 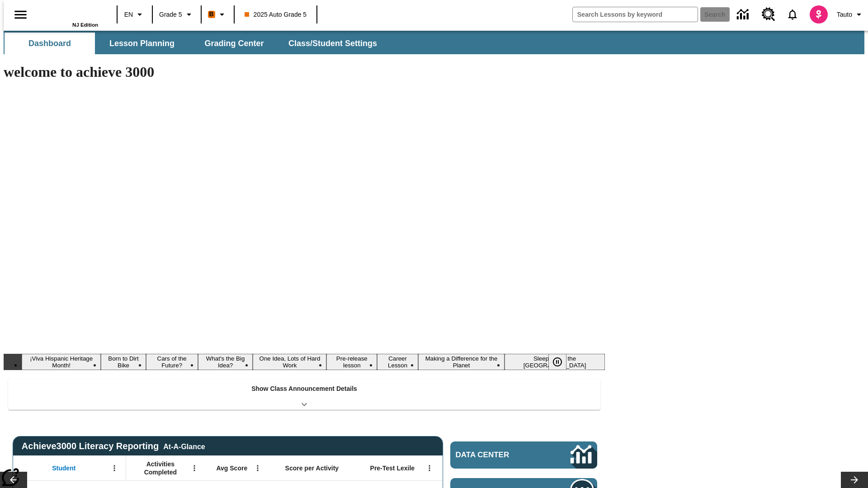 What do you see at coordinates (397, 362) in the screenshot?
I see `button: Slide 7 Career Lesson` at bounding box center [397, 362].